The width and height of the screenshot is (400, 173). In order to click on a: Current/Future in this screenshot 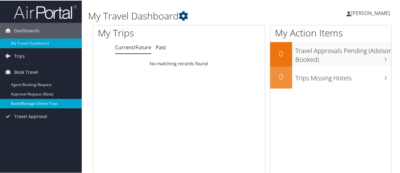, I will do `click(133, 47)`.